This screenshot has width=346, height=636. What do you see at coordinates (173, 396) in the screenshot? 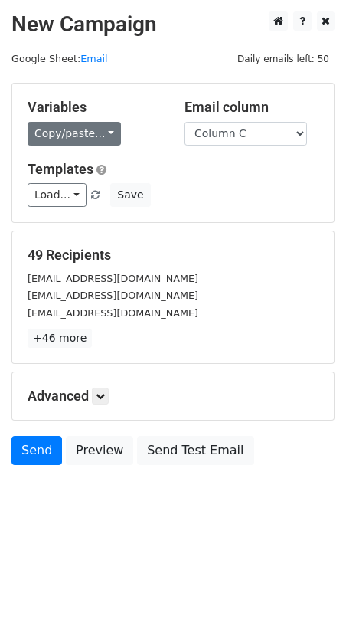
I see `h5: Advanced` at bounding box center [173, 396].